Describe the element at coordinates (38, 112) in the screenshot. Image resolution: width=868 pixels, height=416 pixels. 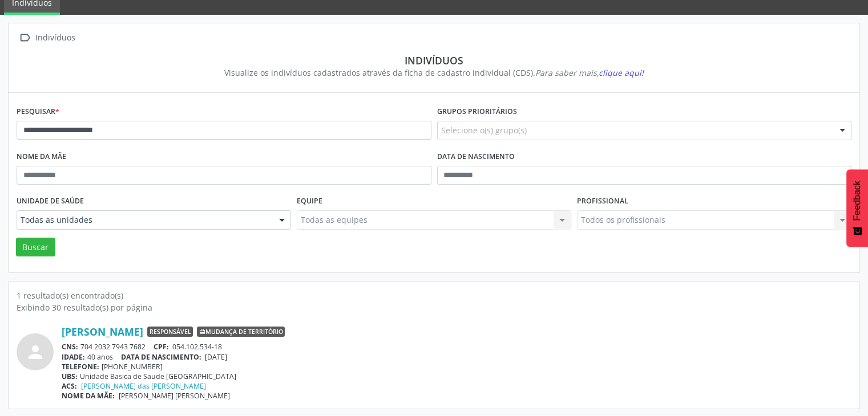
I see `label: Pesquisar` at that location.